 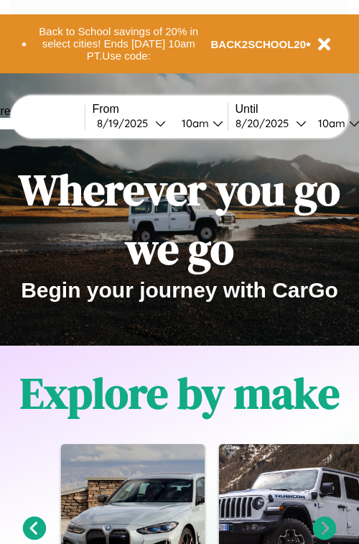 I want to click on button: 8/19/2025, so click(x=132, y=123).